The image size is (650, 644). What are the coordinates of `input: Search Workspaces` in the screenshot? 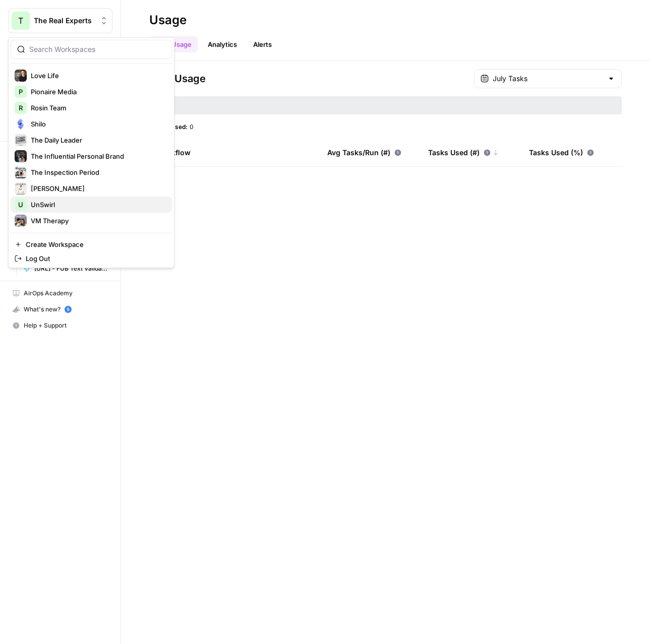 It's located at (97, 50).